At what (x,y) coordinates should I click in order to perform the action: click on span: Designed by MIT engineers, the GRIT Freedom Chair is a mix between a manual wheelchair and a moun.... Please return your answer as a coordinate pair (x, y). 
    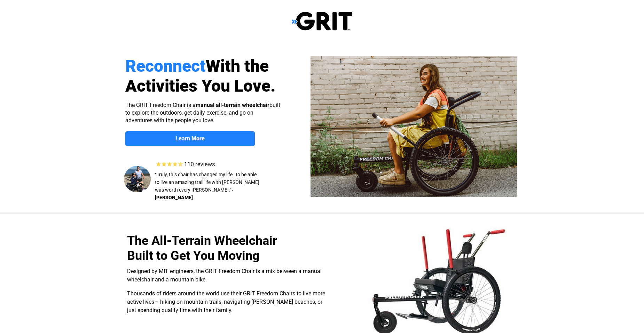
    Looking at the image, I should click on (225, 275).